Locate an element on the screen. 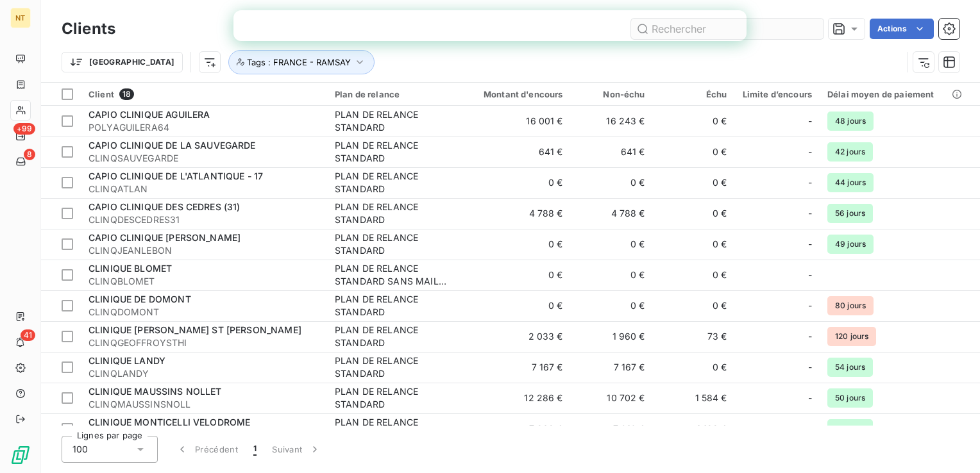  span: CLINQATLAN is located at coordinates (204, 189).